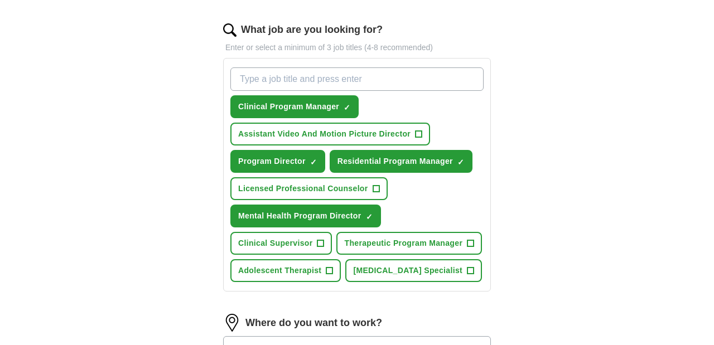 This screenshot has width=714, height=345. Describe the element at coordinates (312, 30) in the screenshot. I see `label: What job are you looking for?` at that location.